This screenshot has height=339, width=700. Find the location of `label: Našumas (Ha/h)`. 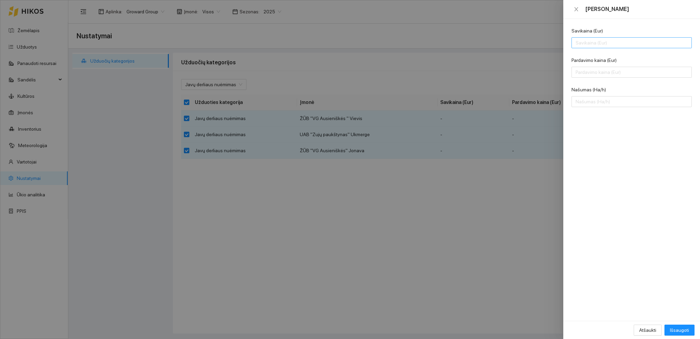

label: Našumas (Ha/h) is located at coordinates (589, 90).